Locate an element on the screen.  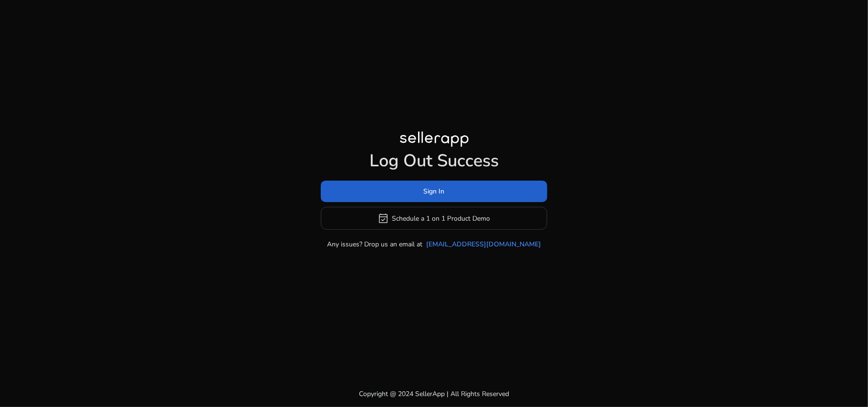
span: Sign In is located at coordinates (434, 191).